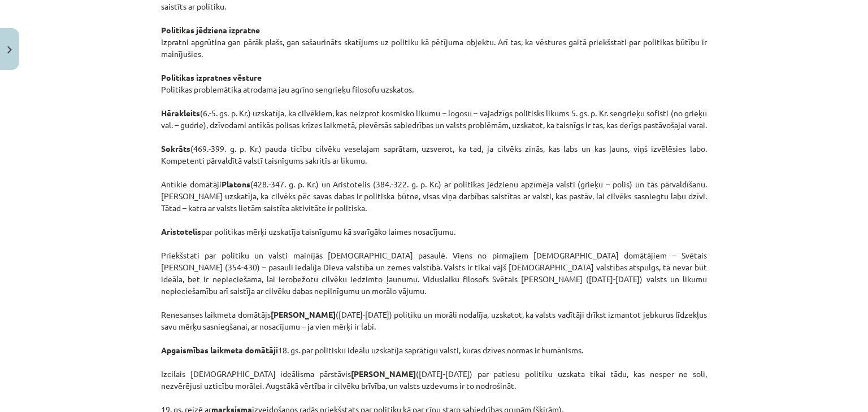 This screenshot has width=868, height=412. I want to click on img: icon-close-lesson-0947bae3869378f0d4975bcd49f059093ad1ed9edebbc8119c70593378902aed.svg, so click(10, 50).